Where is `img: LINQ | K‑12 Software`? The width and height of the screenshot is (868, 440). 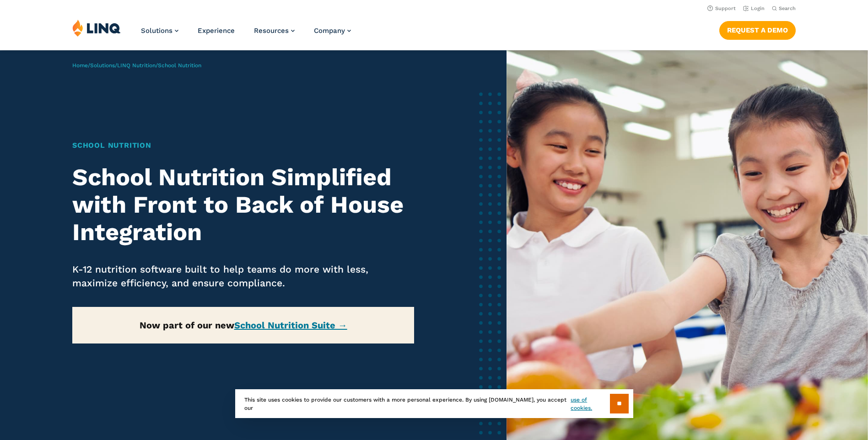 img: LINQ | K‑12 Software is located at coordinates (96, 28).